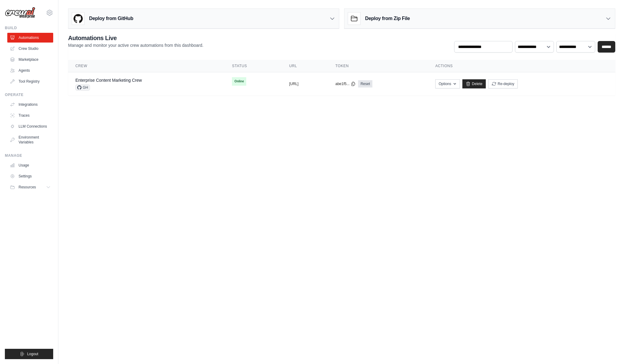 Image resolution: width=625 pixels, height=364 pixels. What do you see at coordinates (29, 28) in the screenshot?
I see `div: Build` at bounding box center [29, 28].